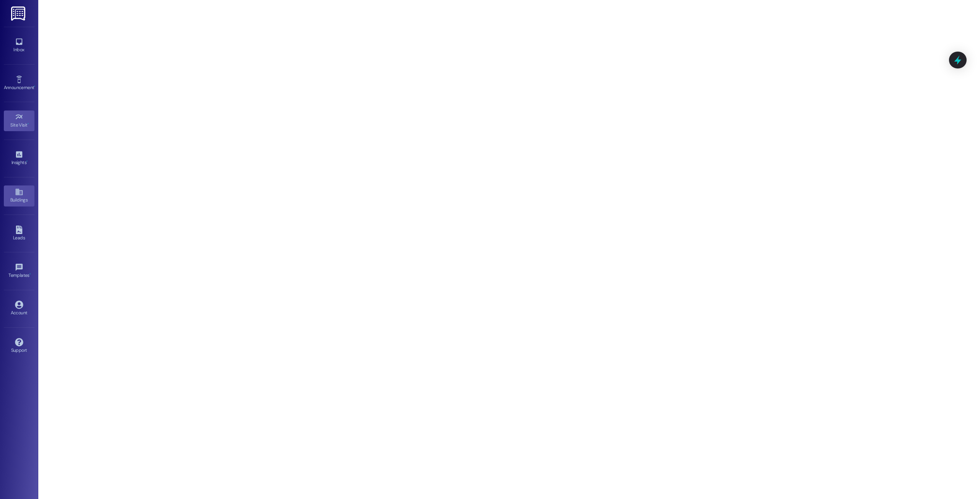 Image resolution: width=980 pixels, height=499 pixels. Describe the element at coordinates (19, 234) in the screenshot. I see `a: Leads` at that location.